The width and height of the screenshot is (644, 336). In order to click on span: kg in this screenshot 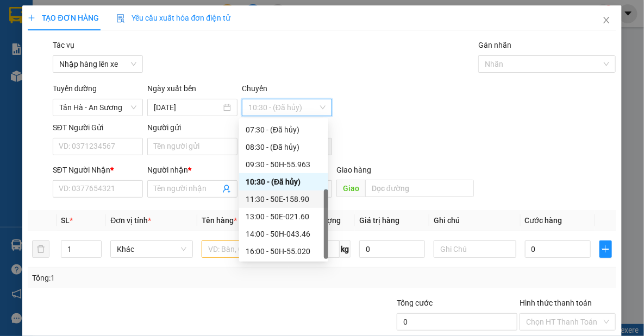, I will do `click(345, 249)`.